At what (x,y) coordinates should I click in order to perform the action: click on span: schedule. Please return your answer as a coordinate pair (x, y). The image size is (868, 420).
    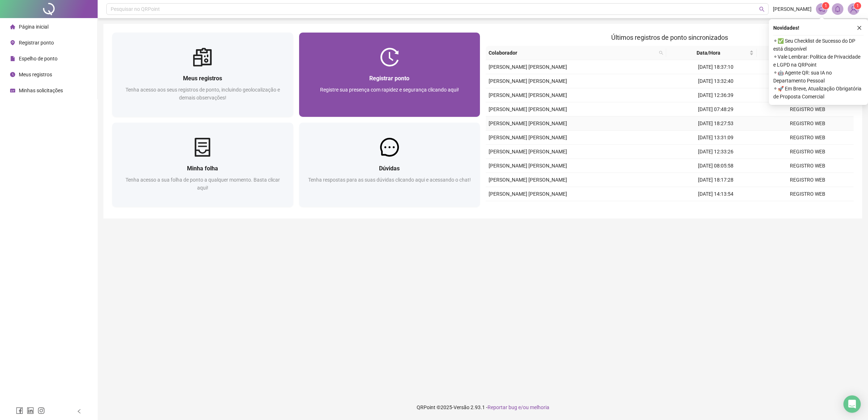
    Looking at the image, I should click on (13, 90).